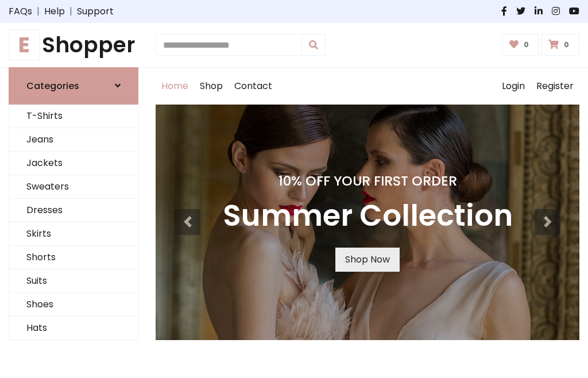  What do you see at coordinates (175, 86) in the screenshot?
I see `a: Home` at bounding box center [175, 86].